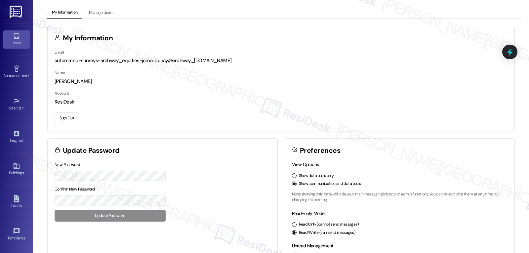 The image size is (529, 253). I want to click on label: Email, so click(59, 52).